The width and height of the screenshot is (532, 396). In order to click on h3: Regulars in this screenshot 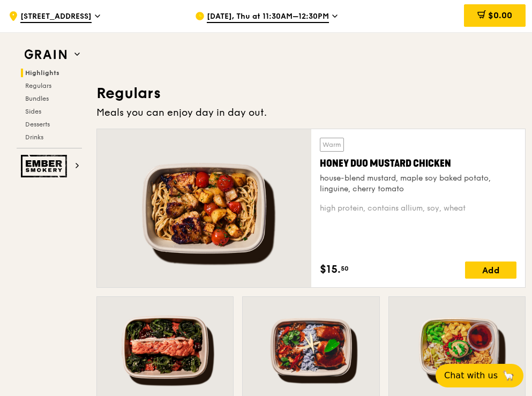, I will do `click(310, 94)`.